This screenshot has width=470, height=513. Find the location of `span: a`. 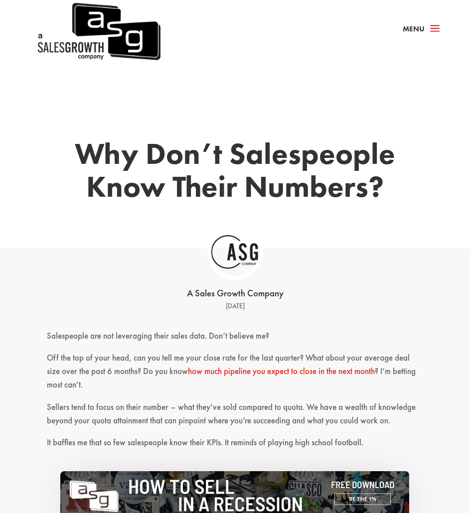

span: a is located at coordinates (435, 29).